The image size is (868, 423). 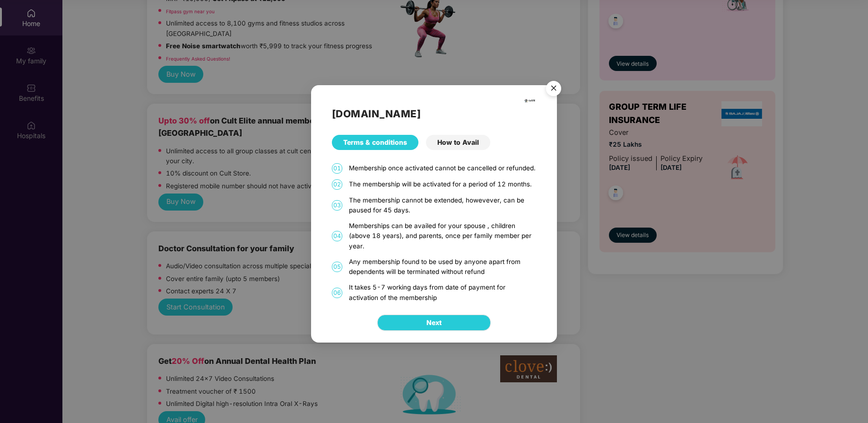 What do you see at coordinates (443, 168) in the screenshot?
I see `div: Membership once activated cannot be cancelled or refunded.` at bounding box center [443, 168].